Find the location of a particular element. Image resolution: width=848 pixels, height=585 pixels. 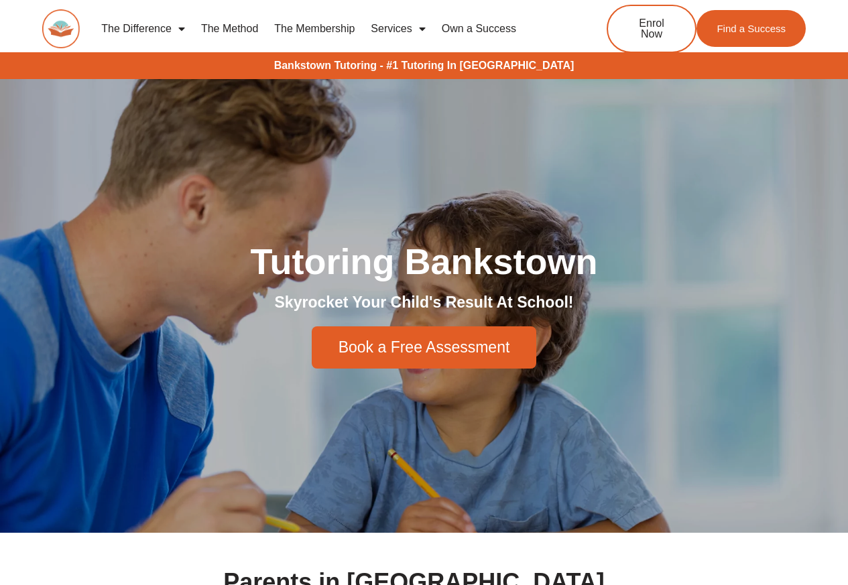

h1: Tutoring Bankstown is located at coordinates (424, 261).